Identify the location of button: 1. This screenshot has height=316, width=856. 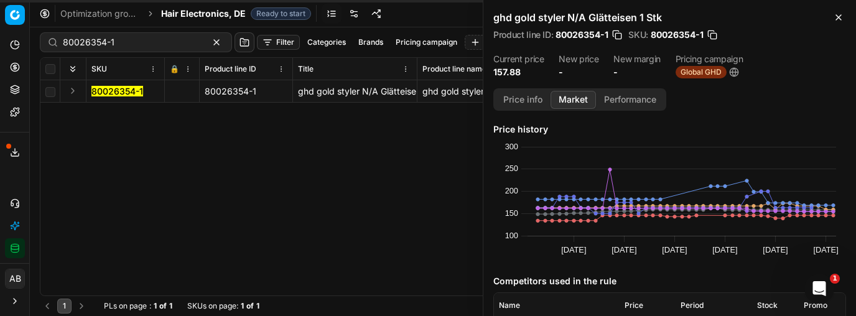
(64, 306).